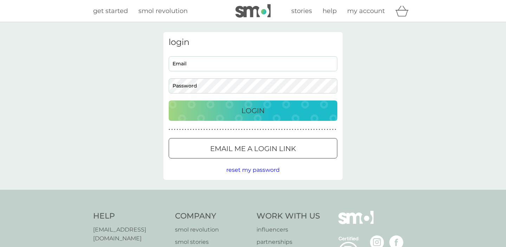 This screenshot has width=506, height=247. I want to click on p: Email me a login link, so click(253, 148).